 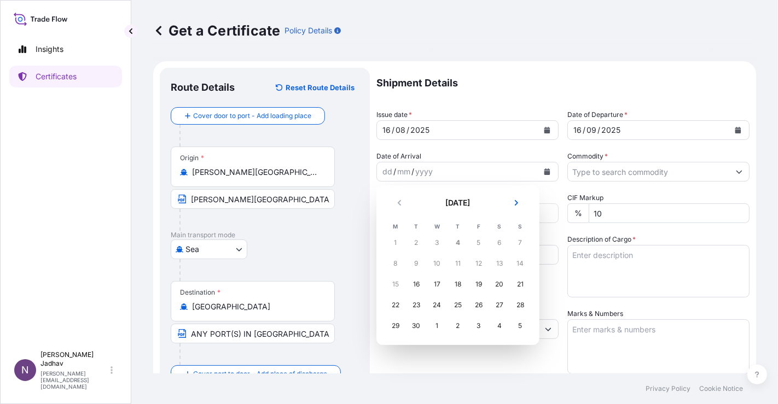 What do you see at coordinates (458, 264) in the screenshot?
I see `div: Thursday 11 September 2025` at bounding box center [458, 264].